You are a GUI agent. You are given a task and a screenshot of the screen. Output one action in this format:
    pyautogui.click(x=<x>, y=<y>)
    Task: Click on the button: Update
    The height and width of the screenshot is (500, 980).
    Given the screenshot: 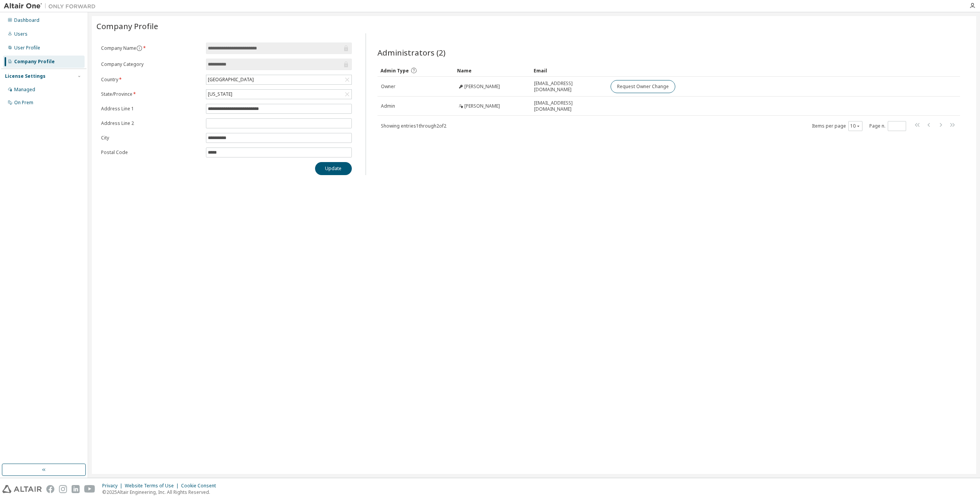 What is the action you would take?
    pyautogui.click(x=334, y=169)
    